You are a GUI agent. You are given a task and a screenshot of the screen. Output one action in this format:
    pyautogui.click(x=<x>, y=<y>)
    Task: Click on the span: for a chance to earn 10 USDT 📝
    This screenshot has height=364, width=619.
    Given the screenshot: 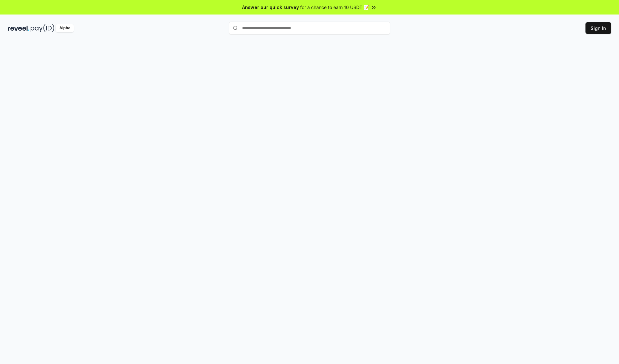 What is the action you would take?
    pyautogui.click(x=335, y=7)
    